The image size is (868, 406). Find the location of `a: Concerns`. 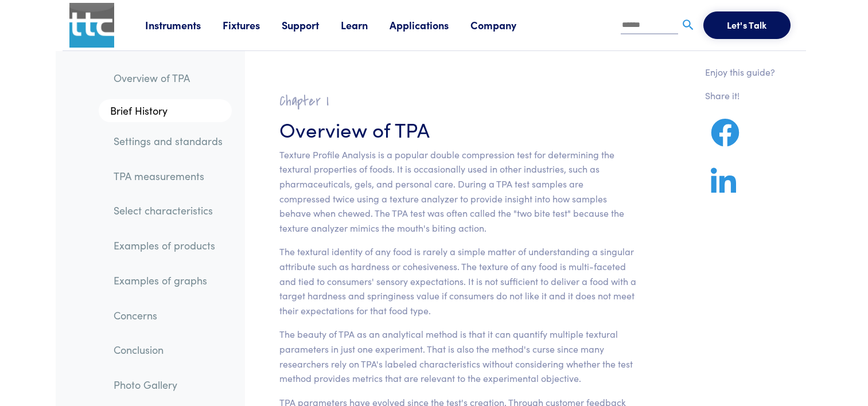

a: Concerns is located at coordinates (168, 315).